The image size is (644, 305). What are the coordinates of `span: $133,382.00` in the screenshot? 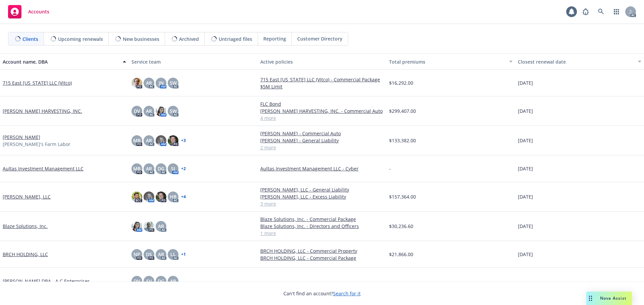 It's located at (403, 141).